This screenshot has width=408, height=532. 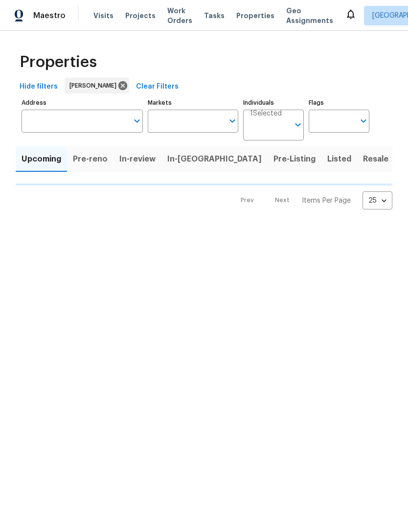 I want to click on div: 25, so click(x=377, y=201).